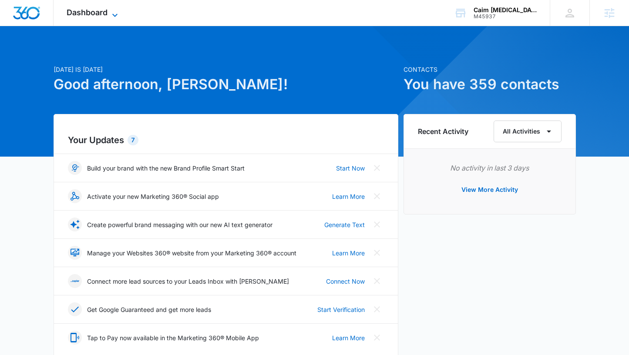  I want to click on div: account name, so click(505, 10).